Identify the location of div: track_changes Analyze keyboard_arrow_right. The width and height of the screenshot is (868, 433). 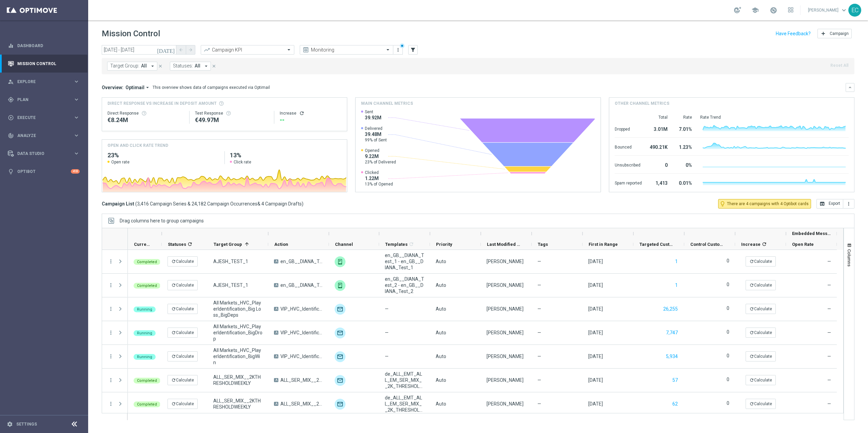
(44, 136).